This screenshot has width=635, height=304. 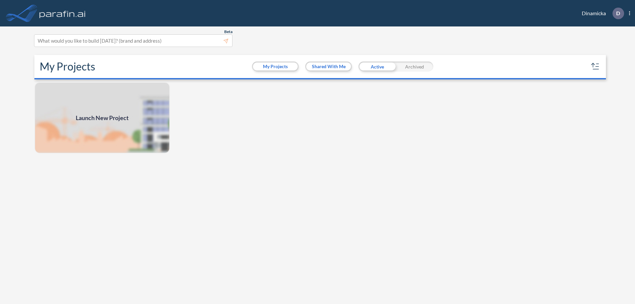 I want to click on h2: My Projects, so click(x=67, y=66).